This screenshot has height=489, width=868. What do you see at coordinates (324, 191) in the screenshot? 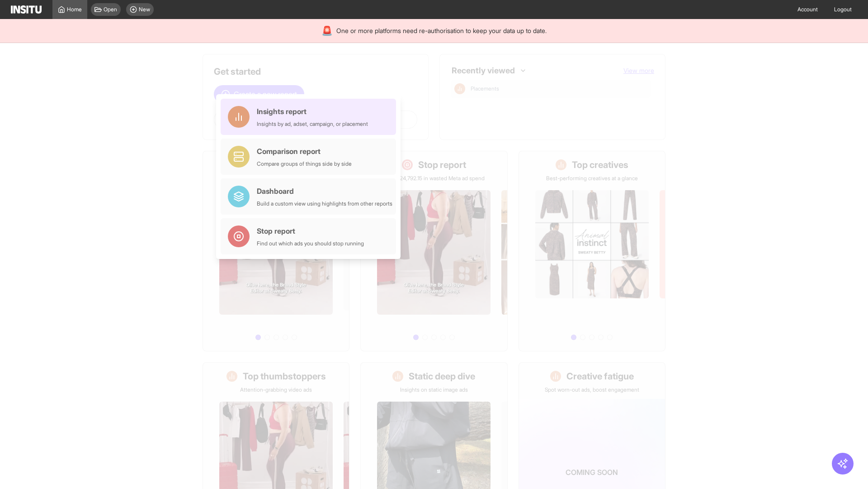
I see `div: Dashboard` at bounding box center [324, 191].